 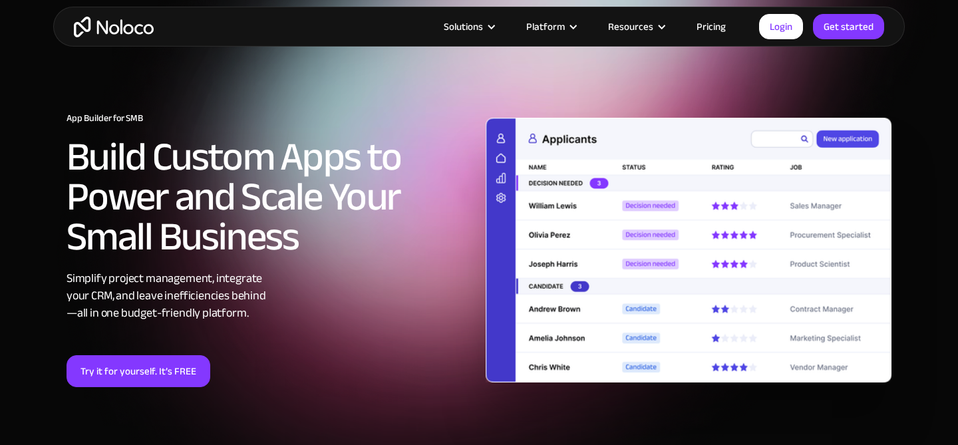 I want to click on a: Try it for yourself. It’s FREE, so click(x=138, y=371).